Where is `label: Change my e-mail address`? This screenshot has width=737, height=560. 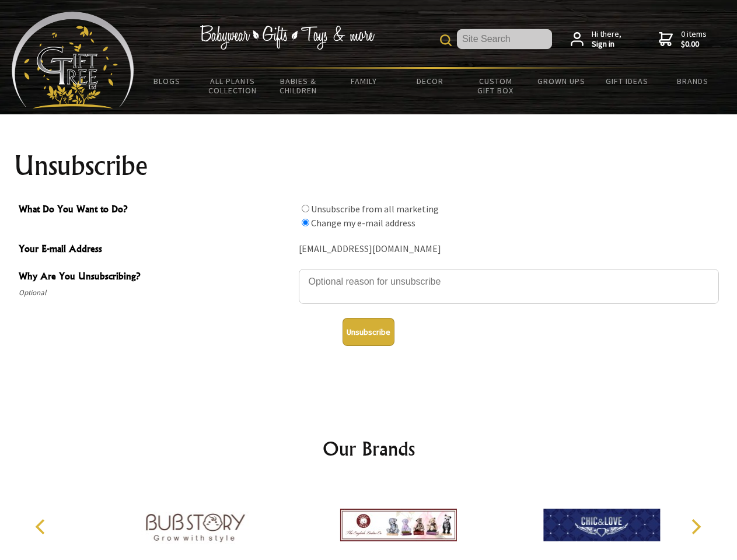 label: Change my e-mail address is located at coordinates (363, 223).